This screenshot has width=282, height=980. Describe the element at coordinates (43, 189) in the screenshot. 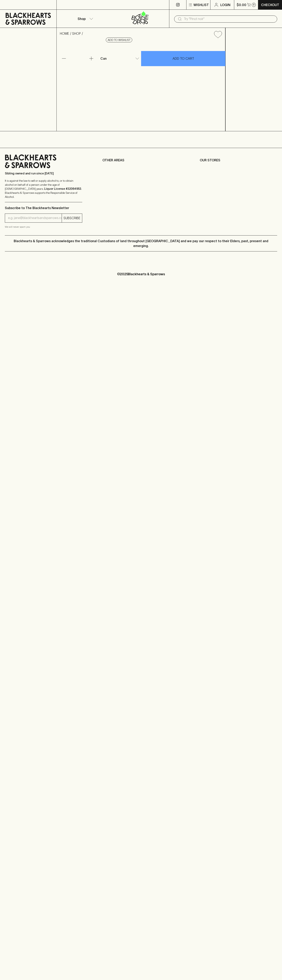

I see `p: It is against the law to sell or supply alcohol to, or to obtain alcohol on behalf of a person un...` at that location.